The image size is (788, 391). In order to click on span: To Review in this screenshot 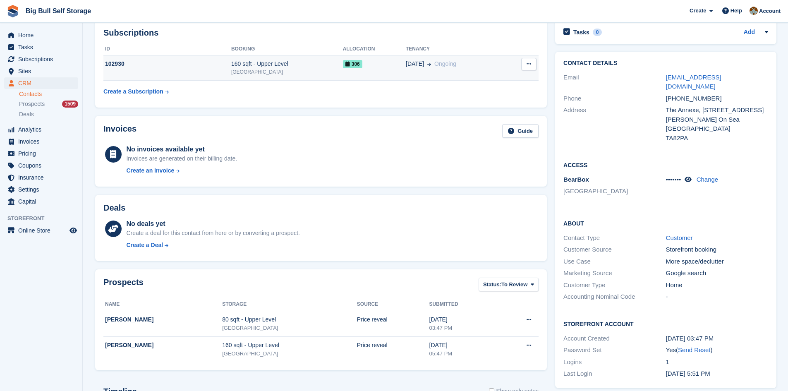, I will do `click(514, 285)`.